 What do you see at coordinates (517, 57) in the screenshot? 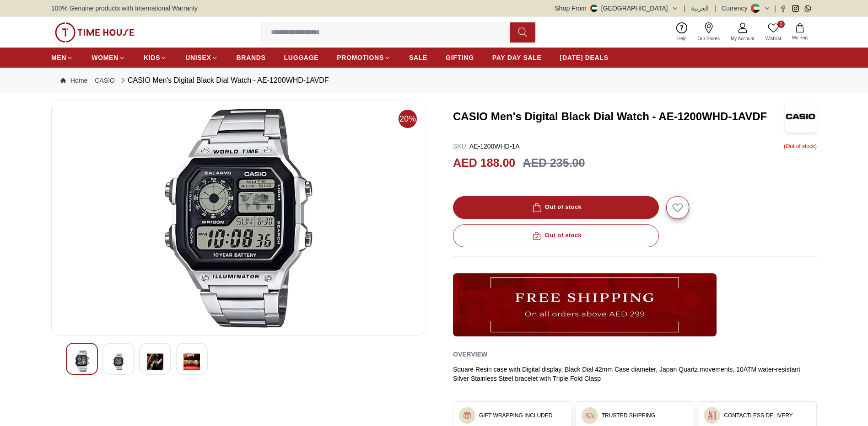
I see `a: PAY DAY SALE` at bounding box center [517, 57].